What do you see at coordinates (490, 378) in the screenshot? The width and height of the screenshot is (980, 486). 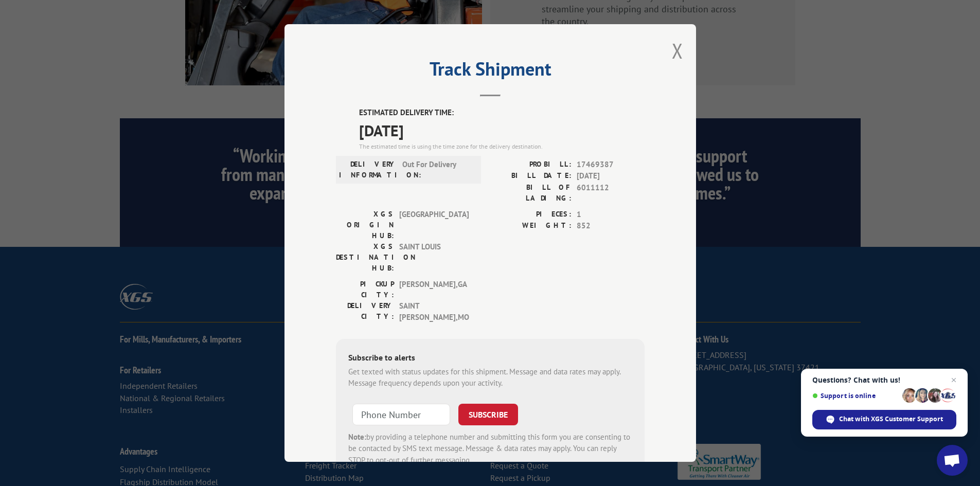 I see `div: Get texted with status updates for this shipment. Message and data rates may apply. Message frequ...` at bounding box center [490, 378].